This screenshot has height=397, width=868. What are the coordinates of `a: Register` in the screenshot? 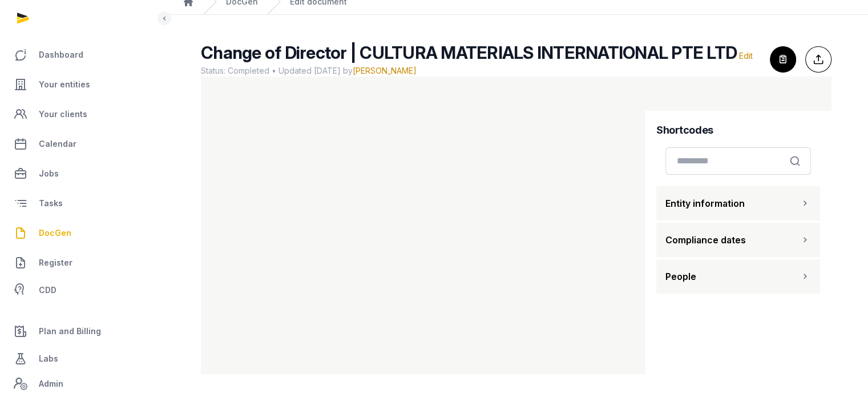 It's located at (81, 262).